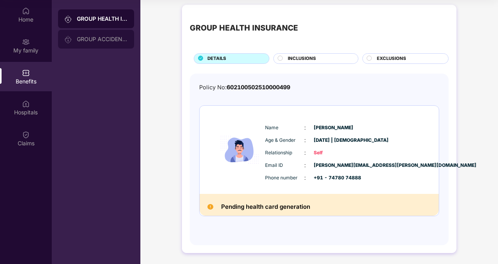  What do you see at coordinates (285, 128) in the screenshot?
I see `span: Name` at bounding box center [285, 128].